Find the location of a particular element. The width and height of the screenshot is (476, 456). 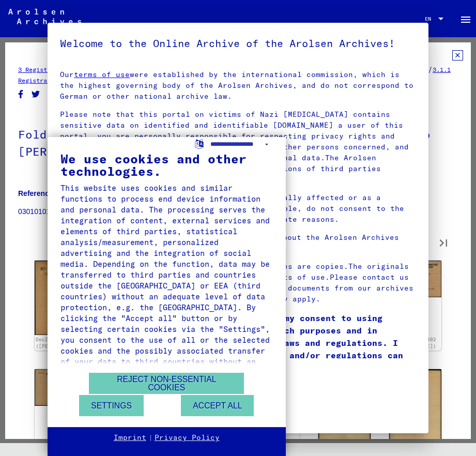

button: Settings is located at coordinates (111, 405).